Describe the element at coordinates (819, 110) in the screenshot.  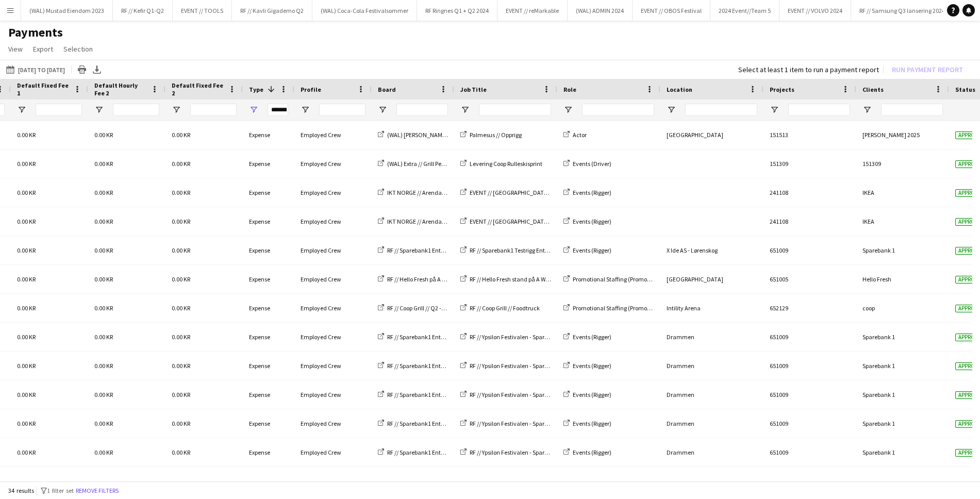
I see `input: Projects Filter Input` at that location.